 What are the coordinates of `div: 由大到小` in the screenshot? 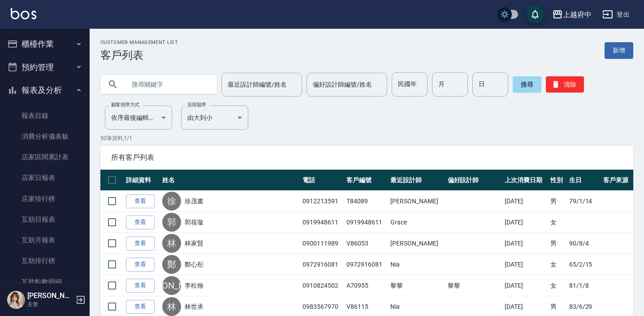 It's located at (215, 117).